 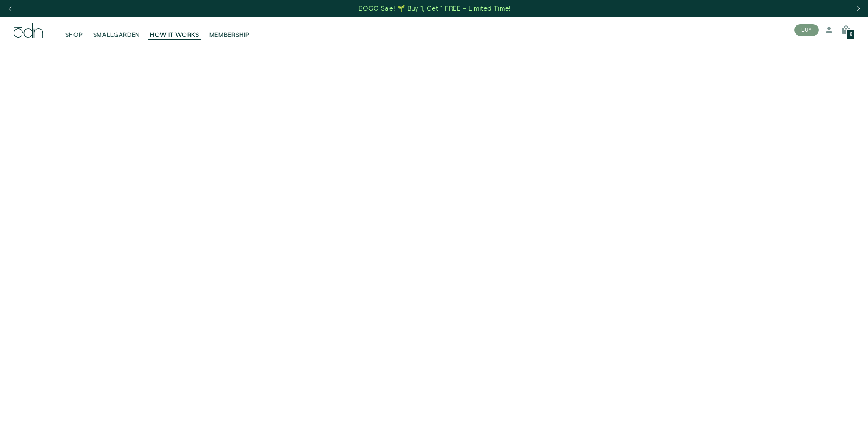 What do you see at coordinates (117, 30) in the screenshot?
I see `a: SMALLGARDEN` at bounding box center [117, 30].